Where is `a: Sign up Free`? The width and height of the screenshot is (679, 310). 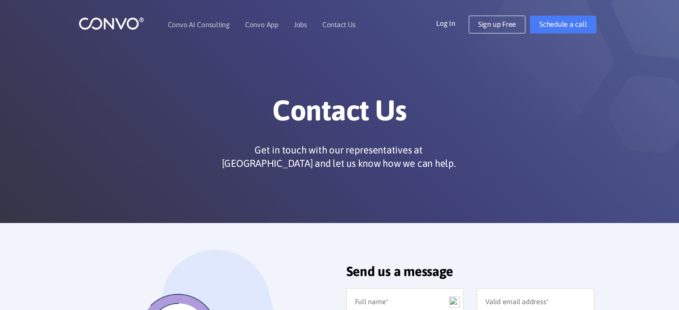 a: Sign up Free is located at coordinates (497, 25).